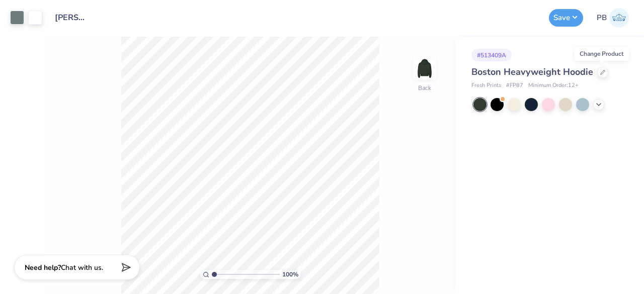  Describe the element at coordinates (43, 267) in the screenshot. I see `strong: Need help?` at that location.